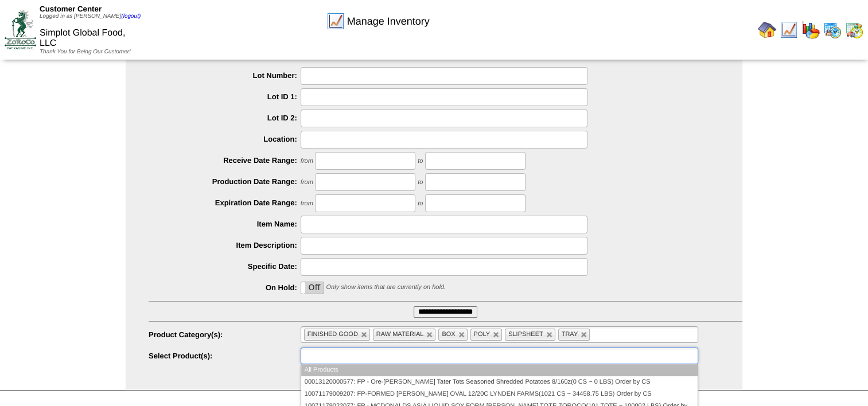 The image size is (868, 406). What do you see at coordinates (224, 203) in the screenshot?
I see `label: Expiration Date Range:` at bounding box center [224, 203].